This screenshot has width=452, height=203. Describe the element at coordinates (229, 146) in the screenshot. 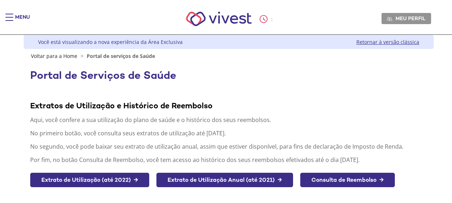

I see `p: No segundo, você pode baixar seu extrato de utilização anual, assim que estiver disponível, para ...` at that location.